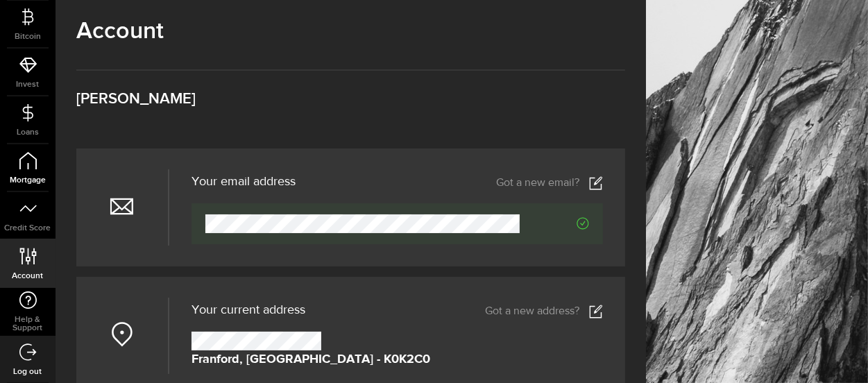 The width and height of the screenshot is (868, 383). I want to click on a: Got a new address?, so click(544, 312).